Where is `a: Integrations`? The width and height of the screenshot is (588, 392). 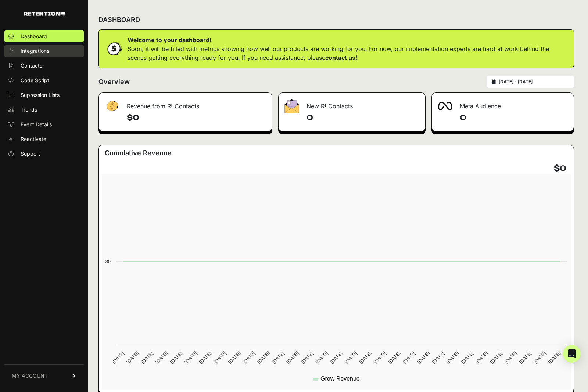 a: Integrations is located at coordinates (44, 51).